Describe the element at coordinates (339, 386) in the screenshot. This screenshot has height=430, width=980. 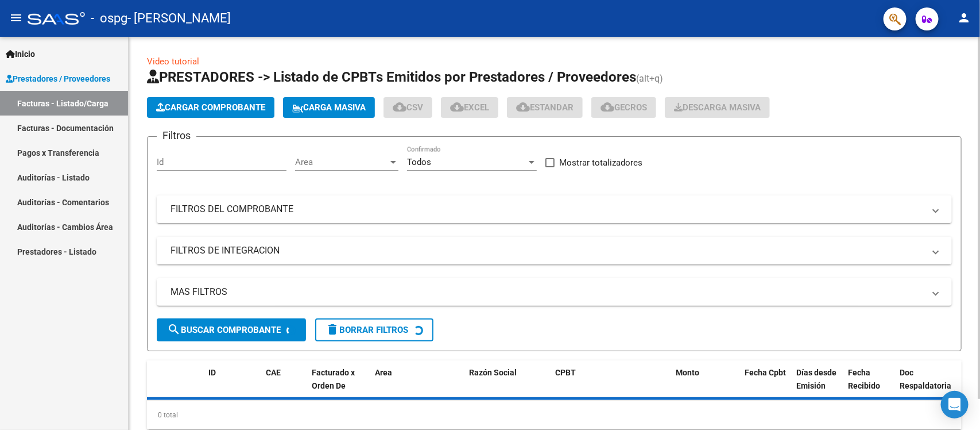
I see `datatable-header-cell: Facturado x Orden De` at that location.